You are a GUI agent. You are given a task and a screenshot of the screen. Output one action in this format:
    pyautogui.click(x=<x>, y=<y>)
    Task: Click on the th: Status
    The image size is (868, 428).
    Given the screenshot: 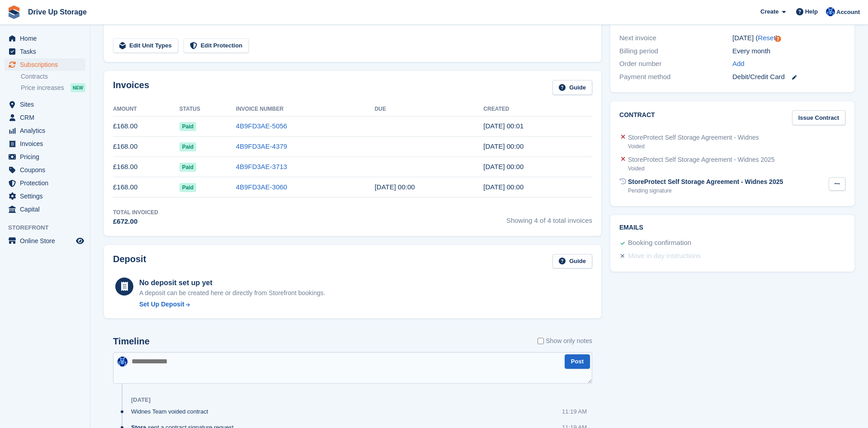 What is the action you would take?
    pyautogui.click(x=208, y=109)
    